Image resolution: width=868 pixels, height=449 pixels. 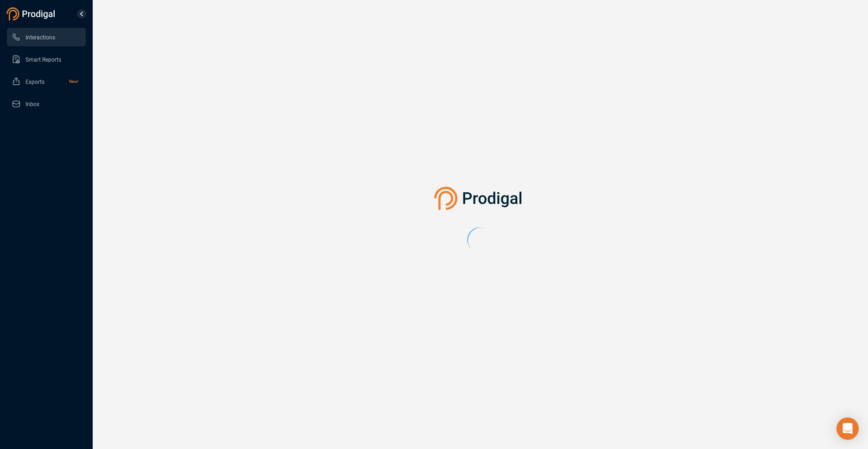 What do you see at coordinates (74, 82) in the screenshot?
I see `span: New!` at bounding box center [74, 82].